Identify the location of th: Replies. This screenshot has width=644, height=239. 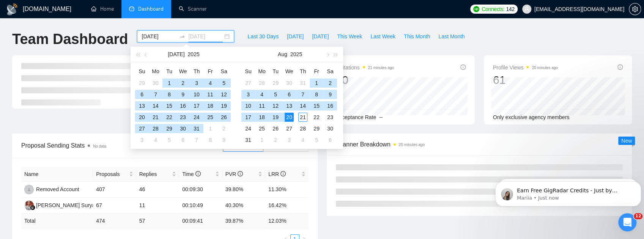
(158, 174).